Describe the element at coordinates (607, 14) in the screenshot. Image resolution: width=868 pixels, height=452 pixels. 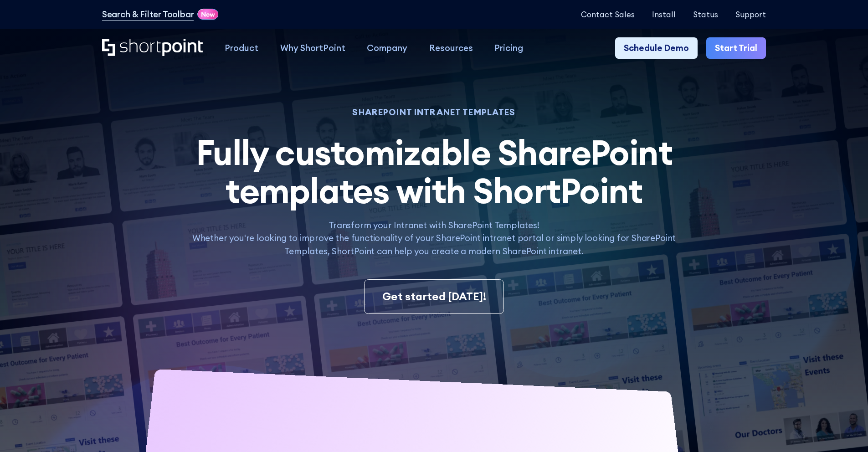
I see `p: Contact Sales` at that location.